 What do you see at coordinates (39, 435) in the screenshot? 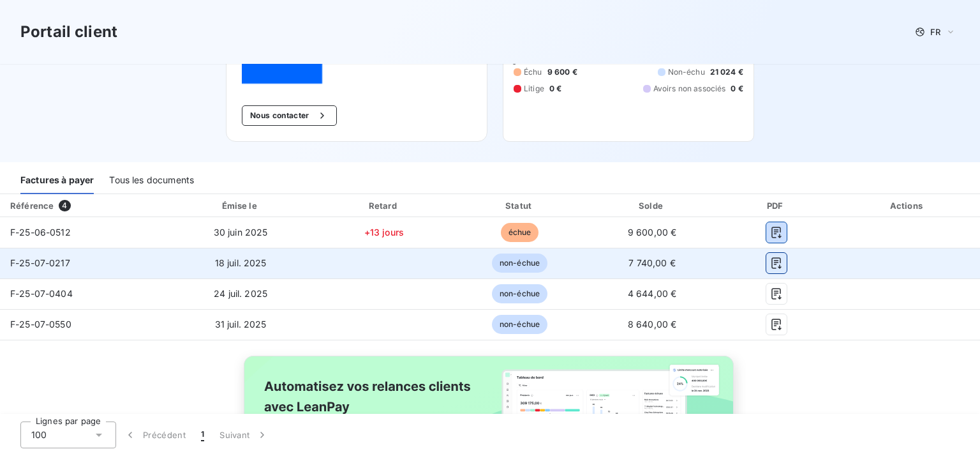
I see `span: 100` at bounding box center [39, 435].